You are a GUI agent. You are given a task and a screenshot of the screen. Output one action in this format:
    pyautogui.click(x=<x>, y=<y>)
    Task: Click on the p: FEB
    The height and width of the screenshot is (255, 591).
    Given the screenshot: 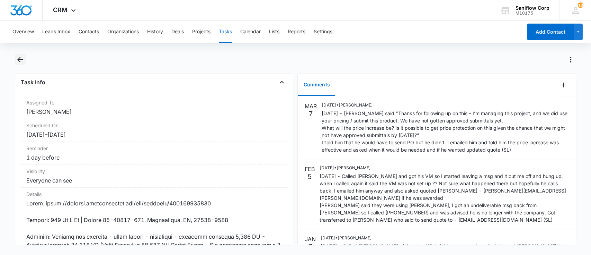 What is the action you would take?
    pyautogui.click(x=310, y=169)
    